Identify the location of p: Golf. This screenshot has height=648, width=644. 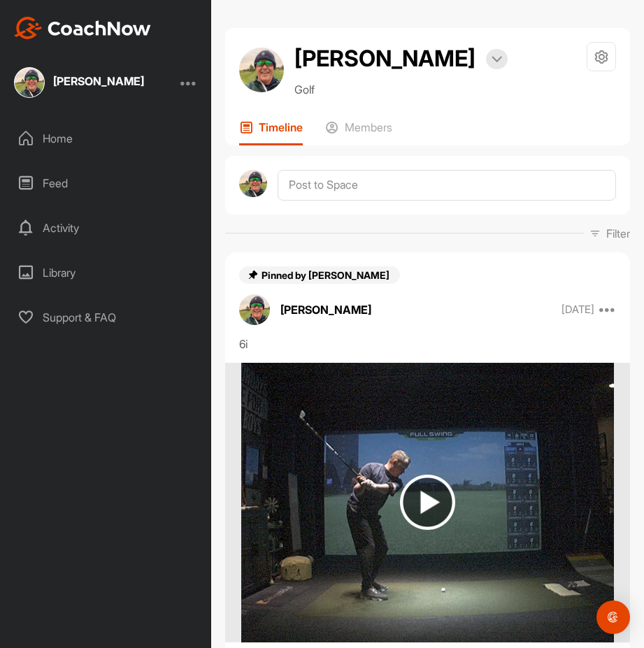
(401, 89).